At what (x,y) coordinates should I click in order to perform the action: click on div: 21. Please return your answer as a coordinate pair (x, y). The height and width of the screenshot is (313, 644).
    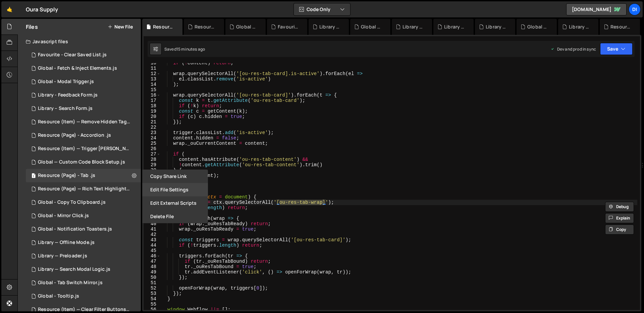
    Looking at the image, I should click on (152, 122).